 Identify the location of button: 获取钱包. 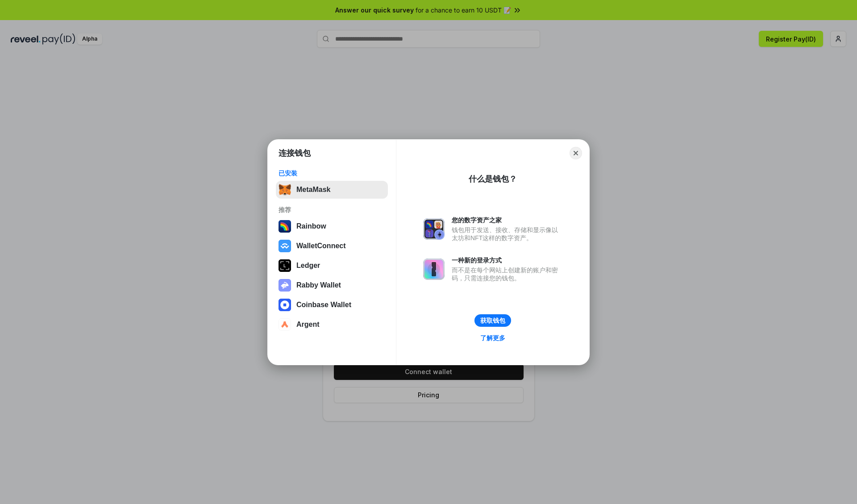
(493, 320).